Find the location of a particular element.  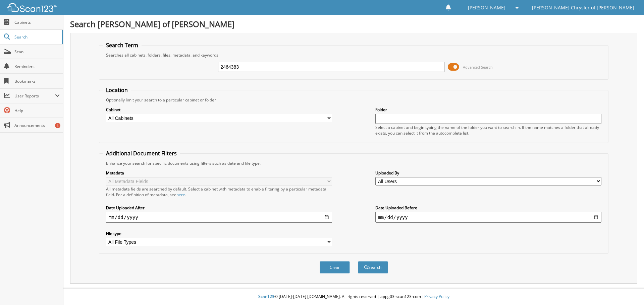

div: Chat Widget is located at coordinates (627, 289).